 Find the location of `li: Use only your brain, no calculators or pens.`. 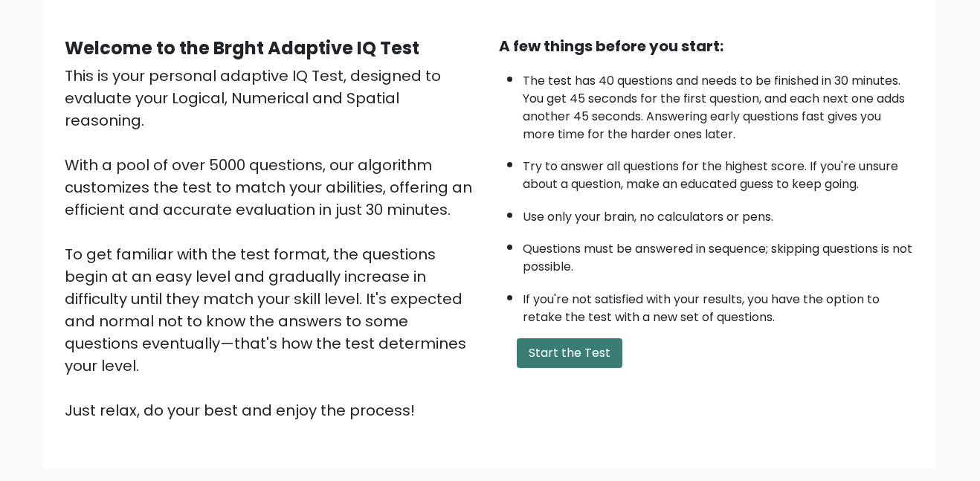

li: Use only your brain, no calculators or pens. is located at coordinates (719, 214).